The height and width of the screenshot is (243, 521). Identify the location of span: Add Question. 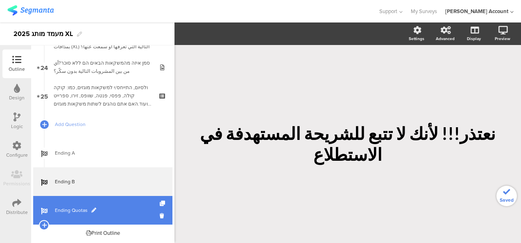
(107, 125).